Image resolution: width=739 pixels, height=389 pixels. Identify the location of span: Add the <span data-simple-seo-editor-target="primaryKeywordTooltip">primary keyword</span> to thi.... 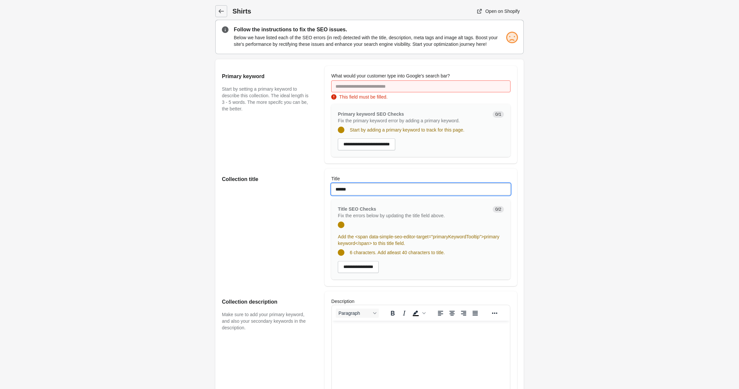
(418, 240).